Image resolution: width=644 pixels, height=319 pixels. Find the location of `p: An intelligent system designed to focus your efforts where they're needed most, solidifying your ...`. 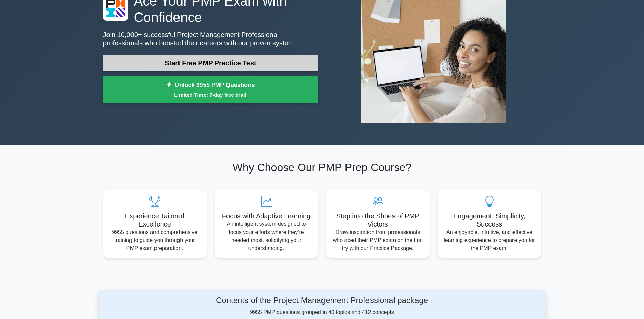

p: An intelligent system designed to focus your efforts where they're needed most, solidifying your ... is located at coordinates (266, 237).